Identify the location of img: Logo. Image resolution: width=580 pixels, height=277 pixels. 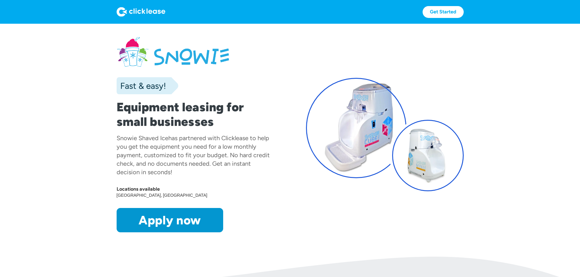
(141, 12).